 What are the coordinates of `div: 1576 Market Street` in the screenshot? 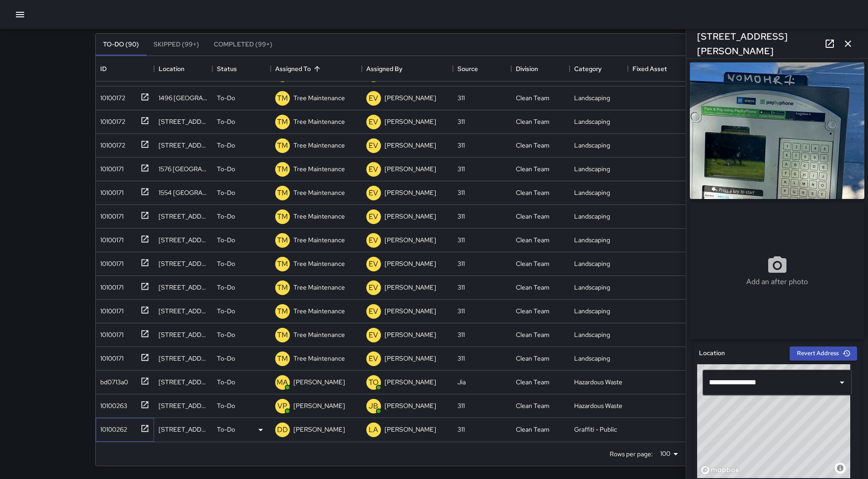 It's located at (183, 169).